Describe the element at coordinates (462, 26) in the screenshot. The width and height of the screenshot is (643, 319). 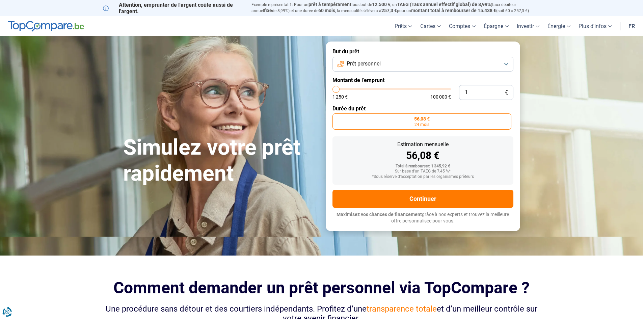
I see `a: Comptes` at that location.